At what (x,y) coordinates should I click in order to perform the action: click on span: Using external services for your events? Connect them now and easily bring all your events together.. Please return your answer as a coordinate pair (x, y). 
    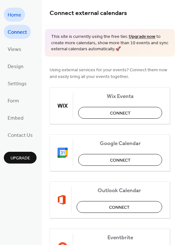
    Looking at the image, I should click on (110, 73).